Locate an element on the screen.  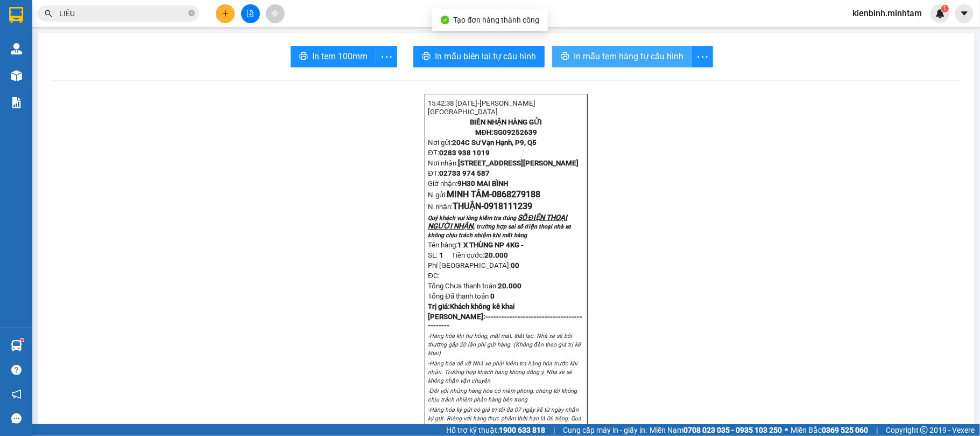
div: 70.000 is located at coordinates (159, 81).